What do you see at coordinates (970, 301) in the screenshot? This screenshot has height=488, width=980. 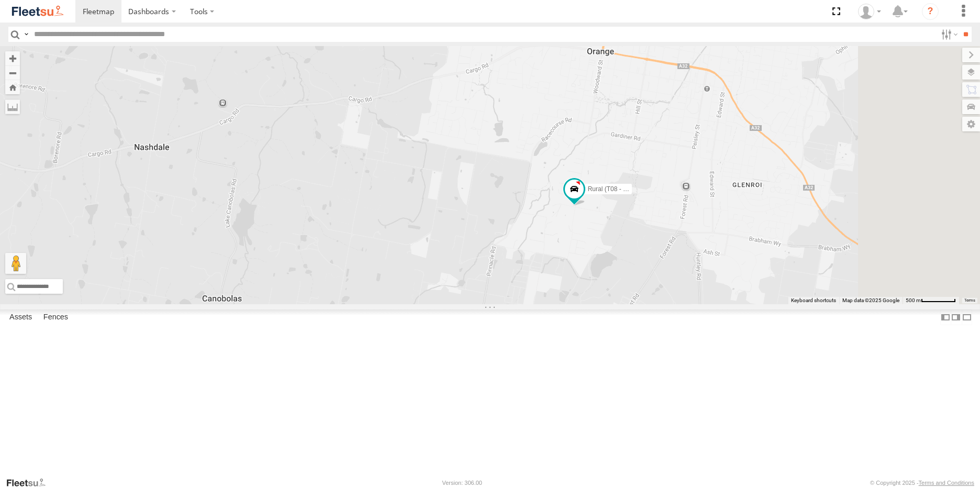 I see `a: Terms (opens in new tab)` at bounding box center [970, 301].